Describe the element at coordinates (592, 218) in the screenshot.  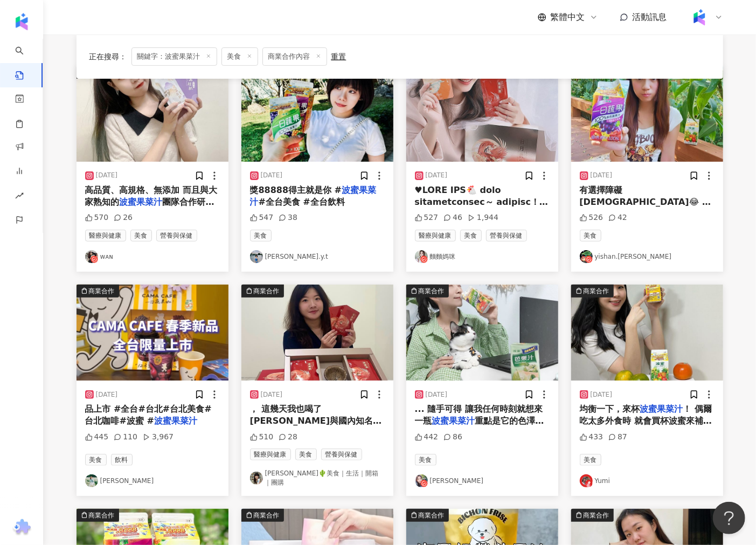
I see `div: 526` at that location.